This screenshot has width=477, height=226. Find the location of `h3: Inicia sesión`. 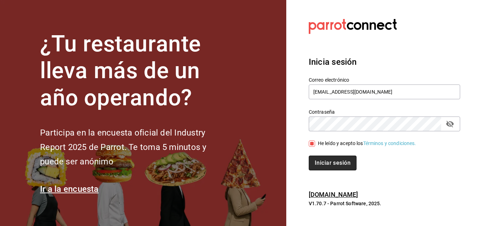

h3: Inicia sesión is located at coordinates (385, 62).